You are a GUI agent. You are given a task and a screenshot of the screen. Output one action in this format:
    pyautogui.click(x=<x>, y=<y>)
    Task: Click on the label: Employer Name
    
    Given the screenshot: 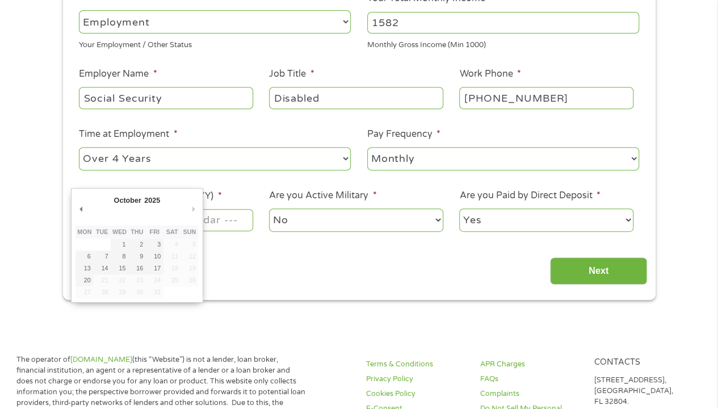 What is the action you would take?
    pyautogui.click(x=118, y=74)
    